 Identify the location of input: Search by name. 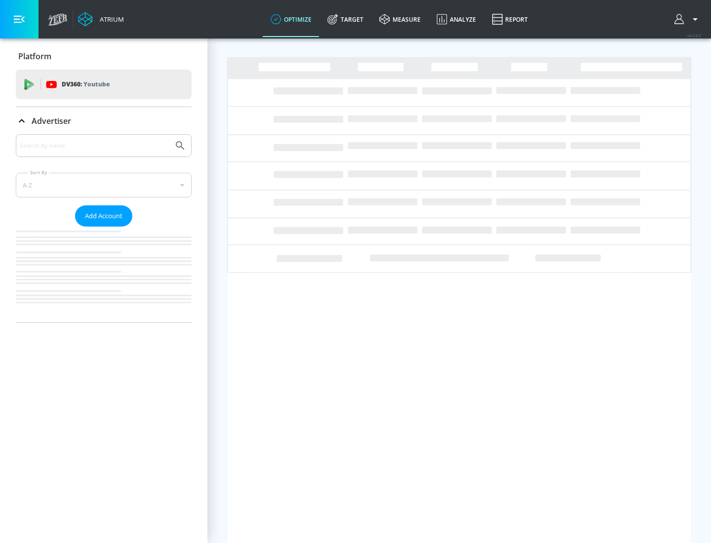
(94, 146).